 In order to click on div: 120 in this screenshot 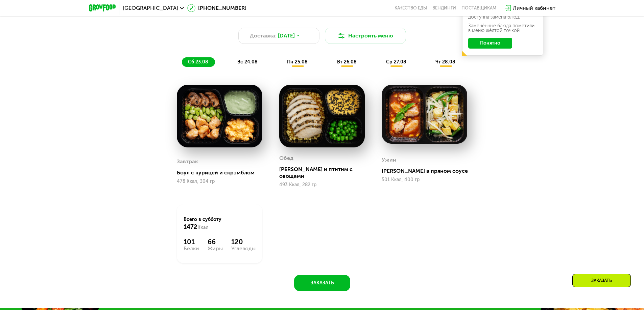, I will do `click(243, 242)`.